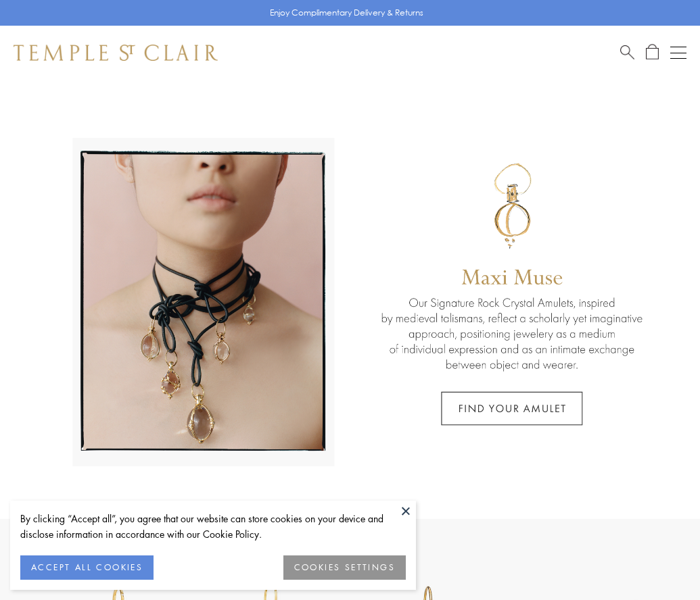  I want to click on button: COOKIES SETTINGS, so click(344, 568).